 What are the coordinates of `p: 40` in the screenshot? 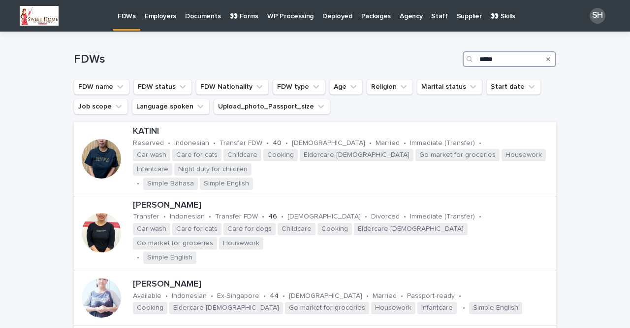 It's located at (277, 143).